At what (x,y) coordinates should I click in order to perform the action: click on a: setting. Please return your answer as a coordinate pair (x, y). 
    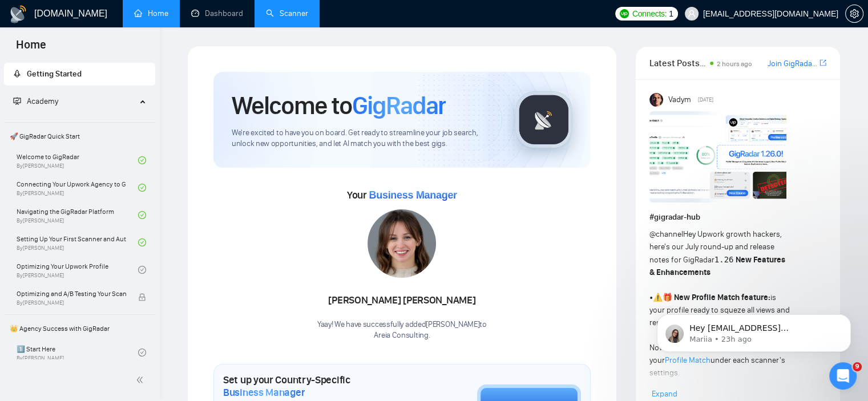
    Looking at the image, I should click on (854, 14).